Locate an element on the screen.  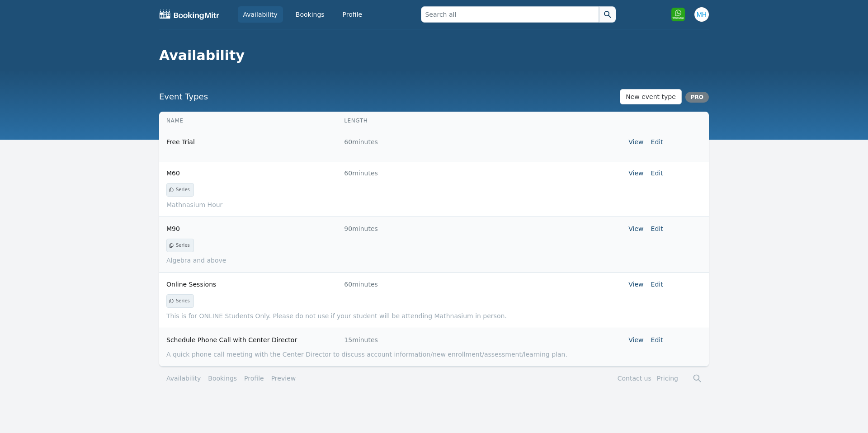
span: Free Trial is located at coordinates (180, 142).